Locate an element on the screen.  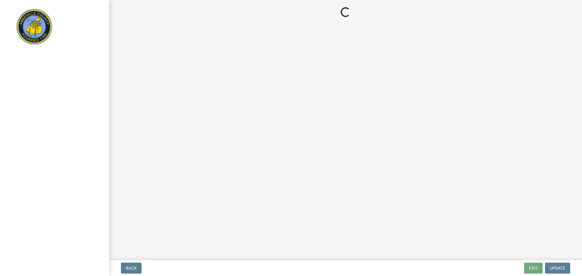
span: Back is located at coordinates (131, 268).